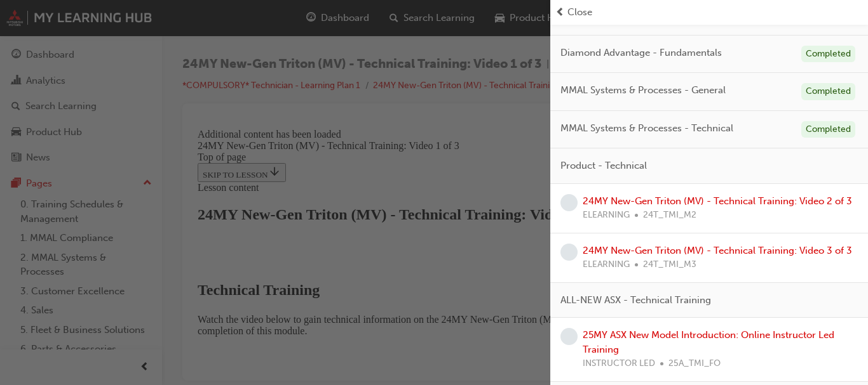 Image resolution: width=868 pixels, height=385 pixels. I want to click on strong: Technical Training, so click(66, 166).